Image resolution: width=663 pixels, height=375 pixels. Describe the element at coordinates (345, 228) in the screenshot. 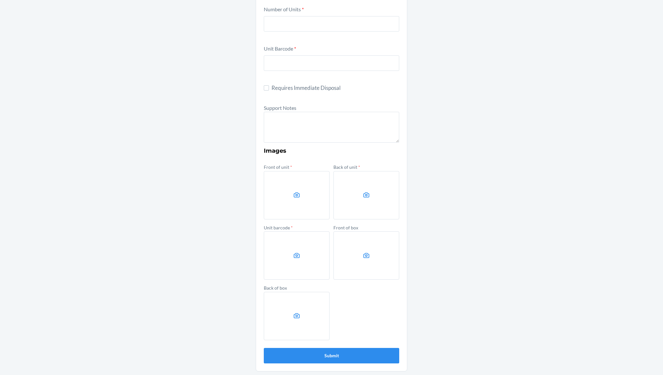

I see `label: Front of box` at that location.